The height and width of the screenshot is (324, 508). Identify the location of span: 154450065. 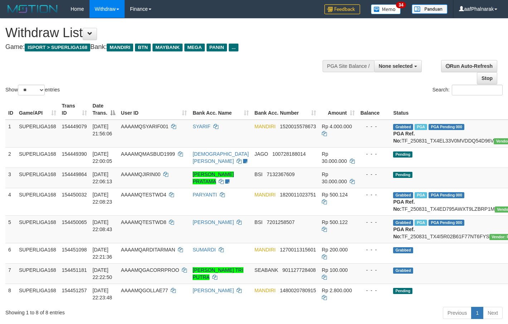
(74, 222).